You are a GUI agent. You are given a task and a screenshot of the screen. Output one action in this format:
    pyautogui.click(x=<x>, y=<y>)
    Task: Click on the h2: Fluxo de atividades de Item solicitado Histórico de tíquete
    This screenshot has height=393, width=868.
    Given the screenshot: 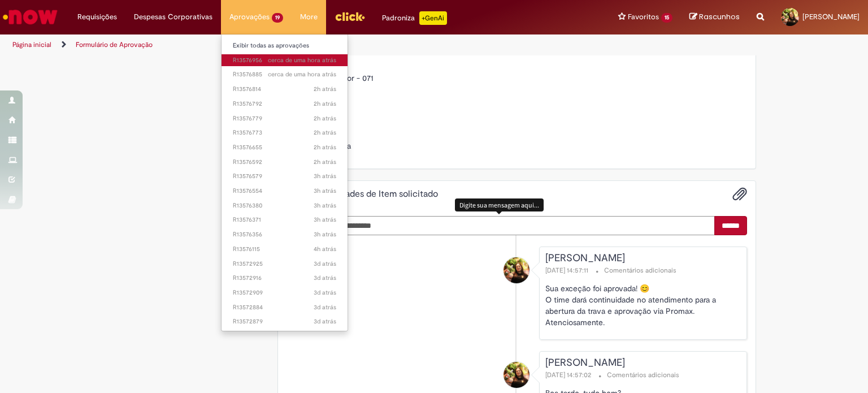 What is the action you would take?
    pyautogui.click(x=362, y=195)
    